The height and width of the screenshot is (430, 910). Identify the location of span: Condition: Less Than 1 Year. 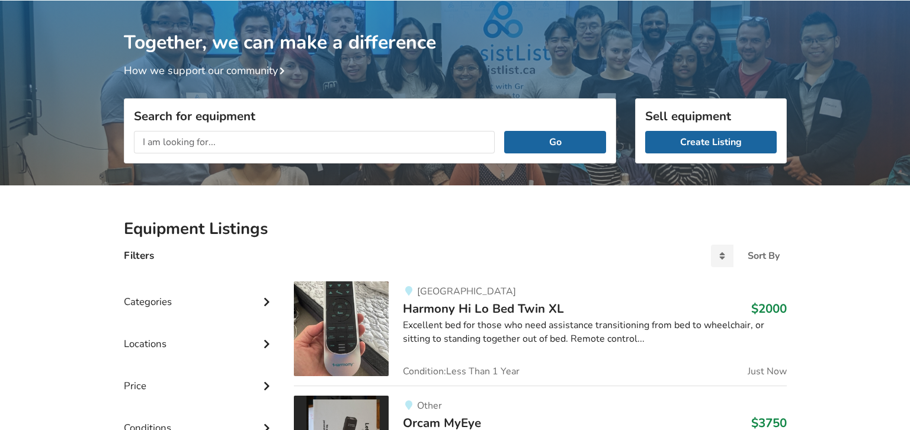
(461, 371).